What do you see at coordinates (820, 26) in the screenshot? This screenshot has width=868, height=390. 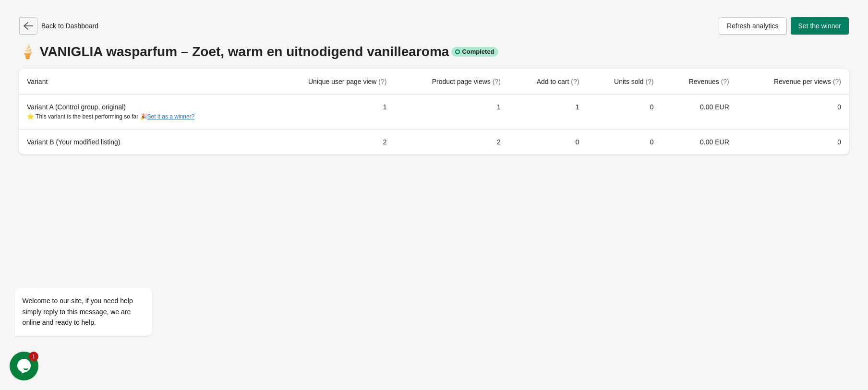 I see `span: Set the winner` at bounding box center [820, 26].